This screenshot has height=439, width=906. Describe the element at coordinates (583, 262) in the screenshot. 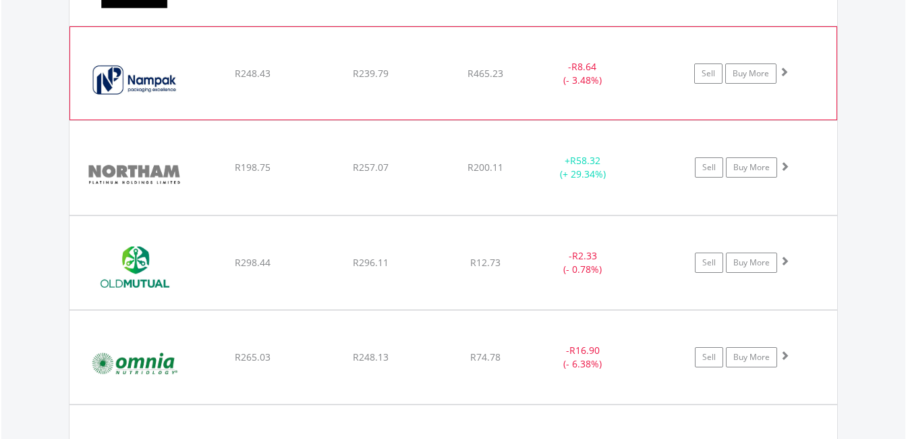

I see `div: - (- 0.78%)` at that location.